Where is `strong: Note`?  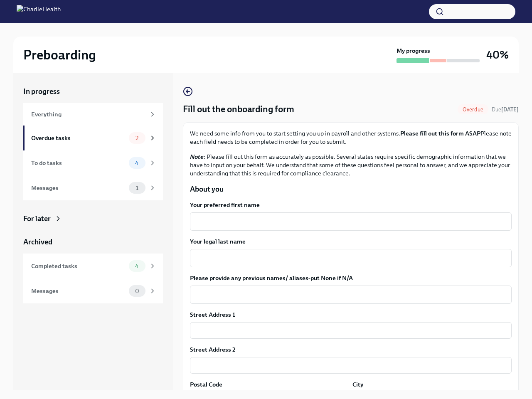
strong: Note is located at coordinates (197, 157).